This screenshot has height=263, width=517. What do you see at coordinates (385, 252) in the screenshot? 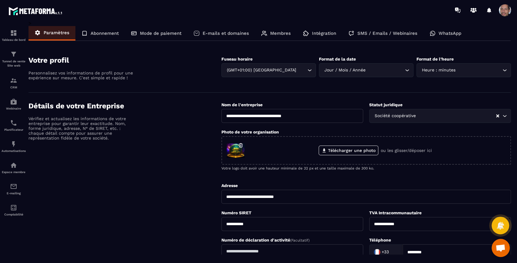
I see `span: +33` at bounding box center [385, 252].